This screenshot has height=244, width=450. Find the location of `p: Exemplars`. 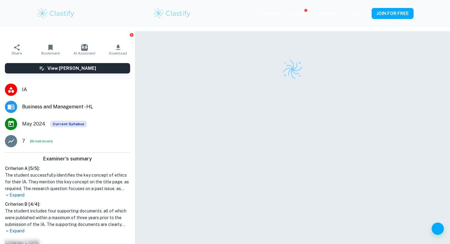

p: Exemplars is located at coordinates (268, 13).